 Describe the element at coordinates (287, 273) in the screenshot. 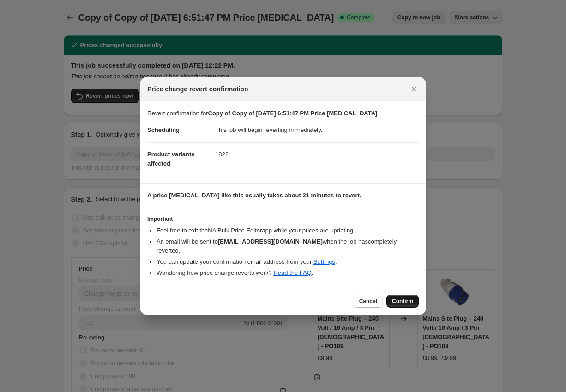

I see `li: Wondering how price change reverts work? .` at that location.